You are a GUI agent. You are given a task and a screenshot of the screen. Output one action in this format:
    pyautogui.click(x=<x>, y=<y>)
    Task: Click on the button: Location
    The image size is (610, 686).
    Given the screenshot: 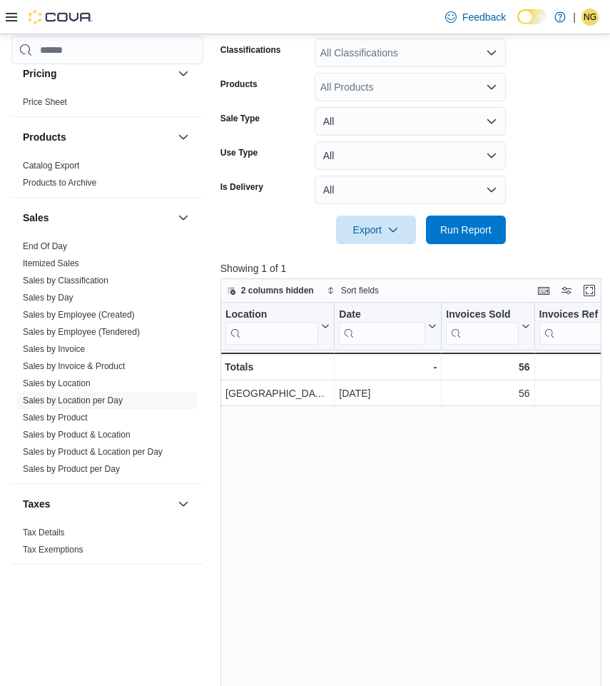 What is the action you would take?
    pyautogui.click(x=278, y=326)
    